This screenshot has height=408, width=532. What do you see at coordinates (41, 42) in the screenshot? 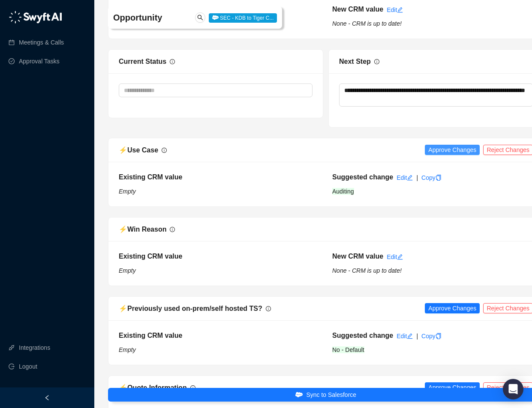
I see `a: Meetings & Calls` at bounding box center [41, 42].